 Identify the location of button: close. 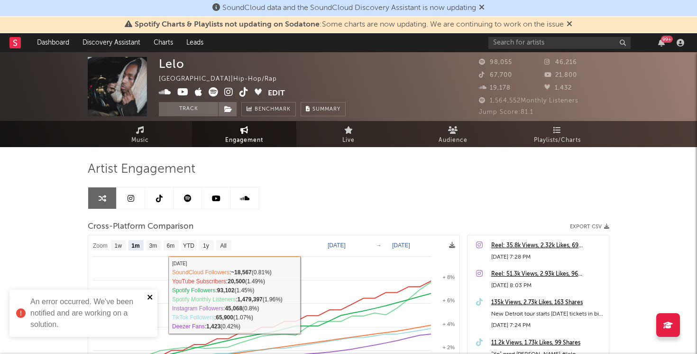
(150, 297).